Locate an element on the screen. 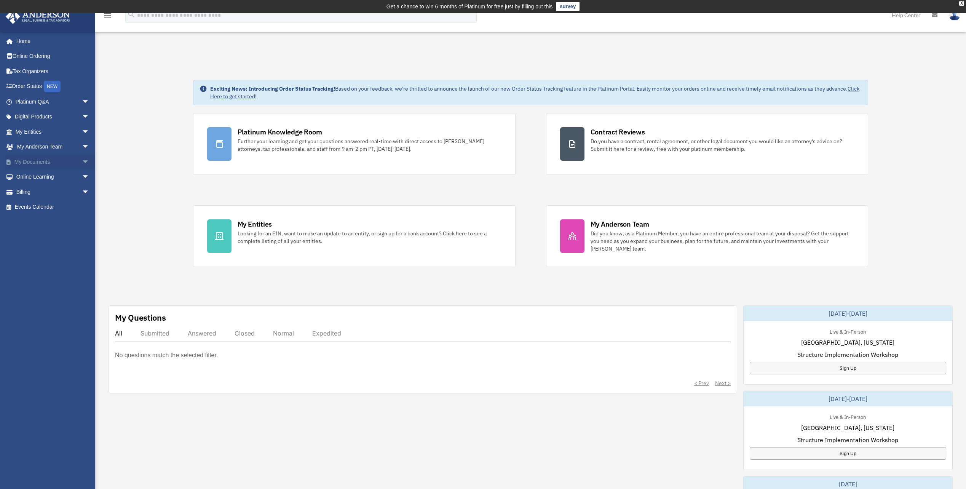 This screenshot has width=966, height=489. a: Click Here to get started! is located at coordinates (534, 92).